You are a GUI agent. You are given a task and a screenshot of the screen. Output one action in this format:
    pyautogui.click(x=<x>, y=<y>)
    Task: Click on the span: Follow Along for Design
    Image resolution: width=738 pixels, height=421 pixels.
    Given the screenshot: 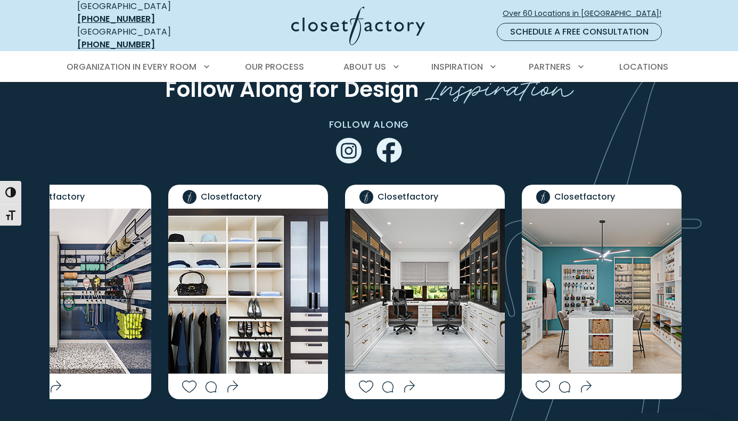 What is the action you would take?
    pyautogui.click(x=292, y=89)
    